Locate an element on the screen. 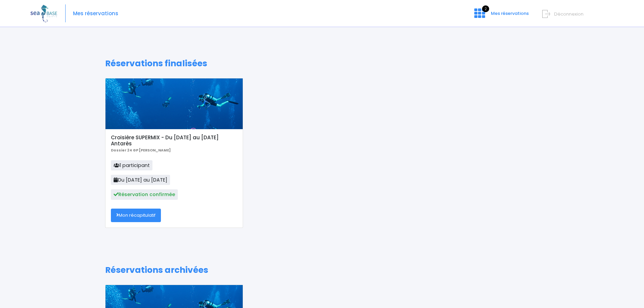 The width and height of the screenshot is (644, 308). span: 2 is located at coordinates (486, 9).